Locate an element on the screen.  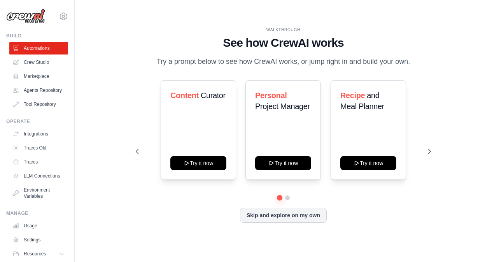
span: and Meal Planner is located at coordinates (362, 101).